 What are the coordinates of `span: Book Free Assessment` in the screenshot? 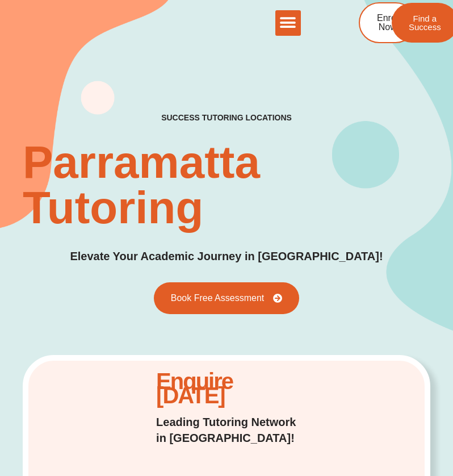 It's located at (217, 298).